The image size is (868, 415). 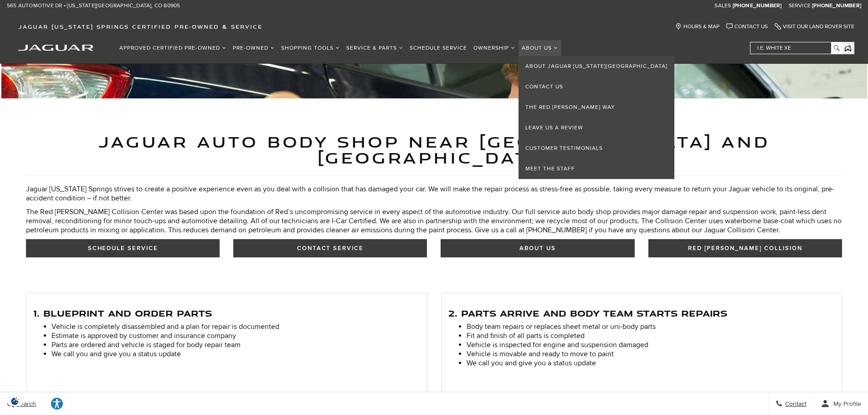 I want to click on img: Jaguar, so click(x=55, y=48).